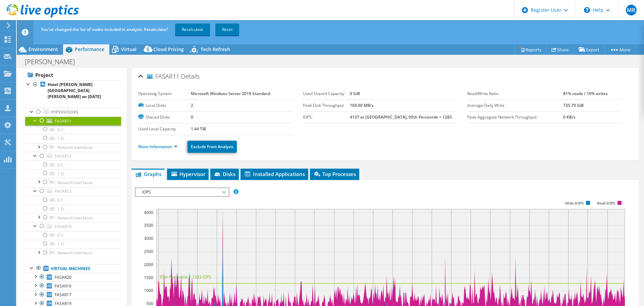  What do you see at coordinates (335, 174) in the screenshot?
I see `span: Top Processes` at bounding box center [335, 174].